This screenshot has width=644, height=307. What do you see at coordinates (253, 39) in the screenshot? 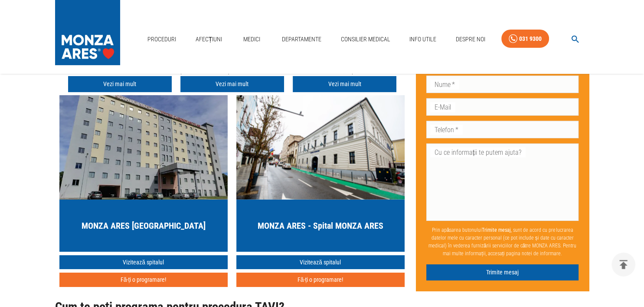
I see `a: Medici` at bounding box center [253, 39].